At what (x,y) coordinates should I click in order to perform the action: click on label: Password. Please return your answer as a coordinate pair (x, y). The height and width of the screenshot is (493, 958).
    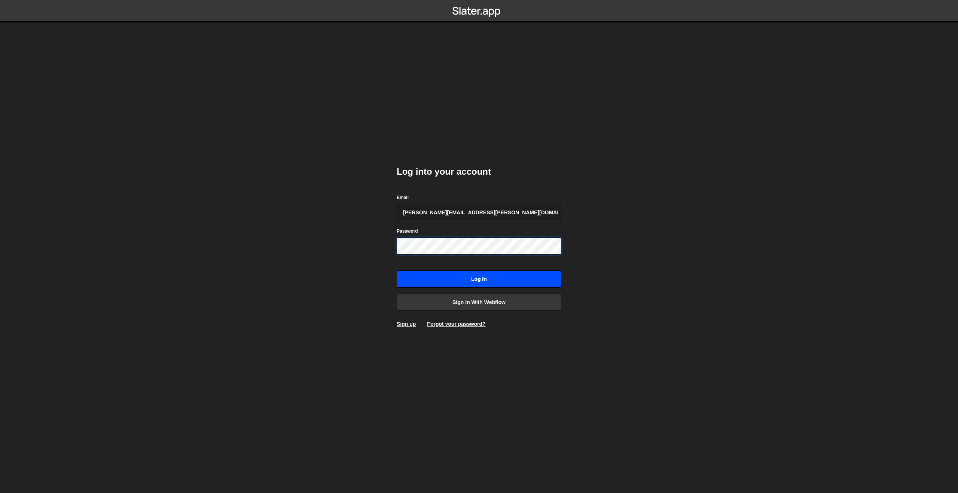
    Looking at the image, I should click on (407, 231).